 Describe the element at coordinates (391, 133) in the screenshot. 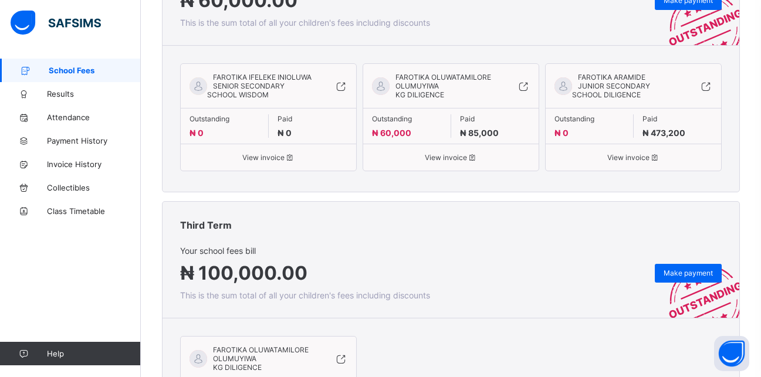

I see `span: ₦ 60,000` at that location.